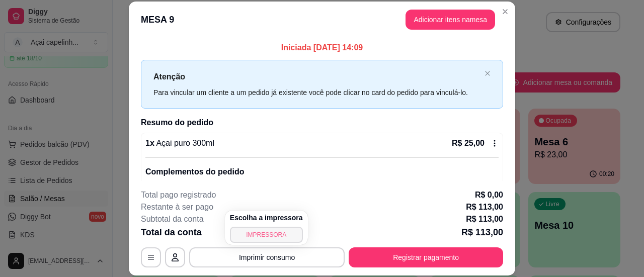 This screenshot has width=644, height=277. I want to click on p: Subtotal da conta, so click(172, 219).